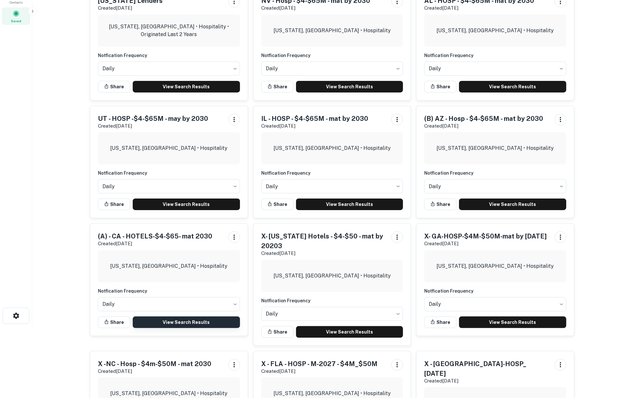 The width and height of the screenshot is (632, 398). What do you see at coordinates (16, 21) in the screenshot?
I see `span: Saved` at bounding box center [16, 21].